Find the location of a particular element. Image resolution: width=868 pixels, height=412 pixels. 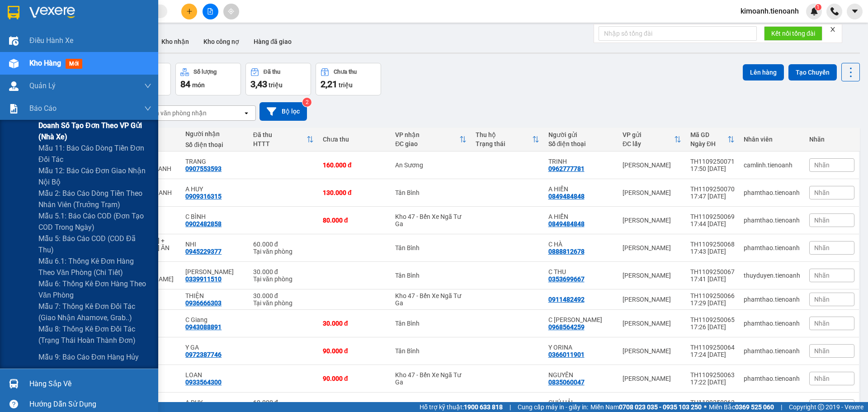

div: LOAN is located at coordinates (215, 375).